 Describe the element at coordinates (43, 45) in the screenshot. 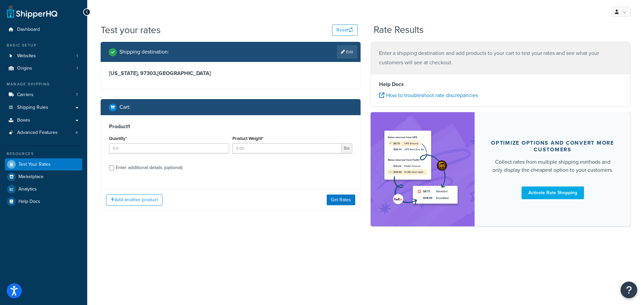

I see `div: Basic Setup` at that location.